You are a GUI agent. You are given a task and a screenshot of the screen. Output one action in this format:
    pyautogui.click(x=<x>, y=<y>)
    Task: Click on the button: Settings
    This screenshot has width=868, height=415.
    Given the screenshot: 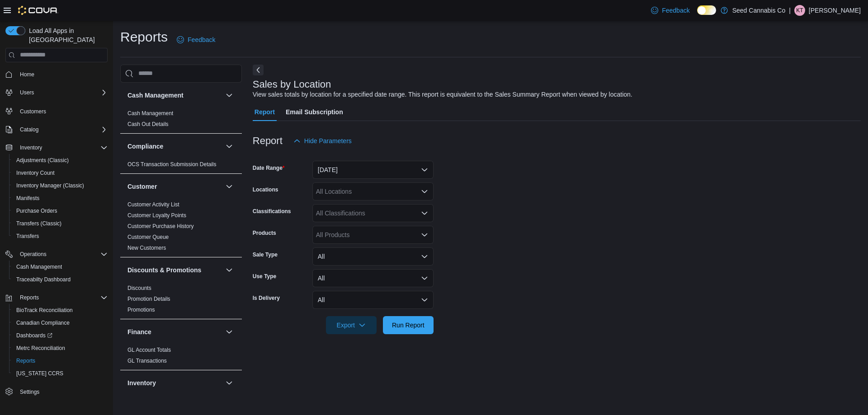 What is the action you would take?
    pyautogui.click(x=57, y=392)
    